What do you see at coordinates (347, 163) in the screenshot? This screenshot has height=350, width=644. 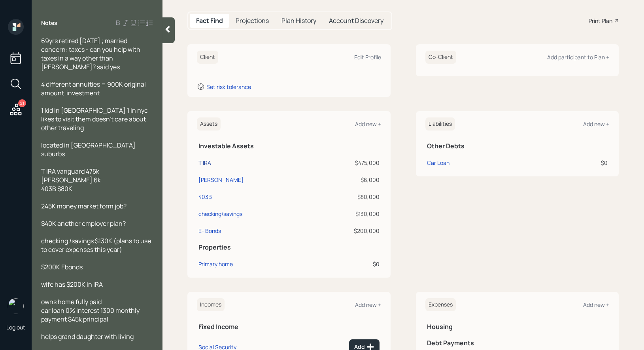 I see `div: $475,000` at bounding box center [347, 163].